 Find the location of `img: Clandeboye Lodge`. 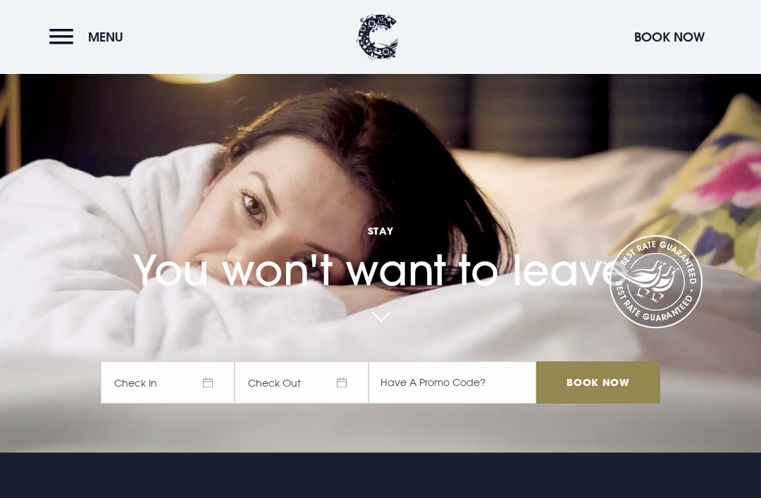

img: Clandeboye Lodge is located at coordinates (378, 37).